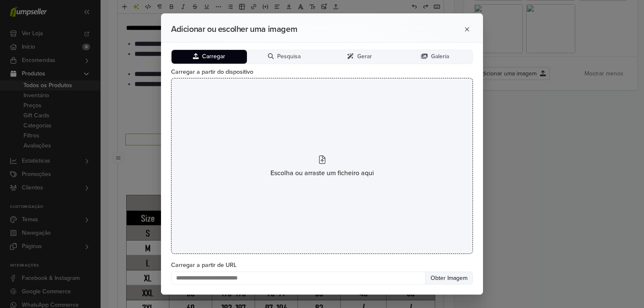 The height and width of the screenshot is (308, 644). Describe the element at coordinates (449, 278) in the screenshot. I see `button: Obter Imagem` at that location.